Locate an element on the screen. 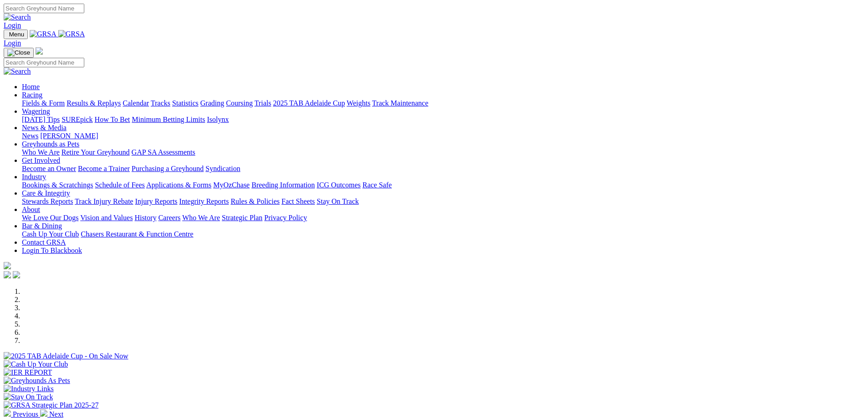 The width and height of the screenshot is (868, 418). div: Bar & Dining is located at coordinates (443, 234).